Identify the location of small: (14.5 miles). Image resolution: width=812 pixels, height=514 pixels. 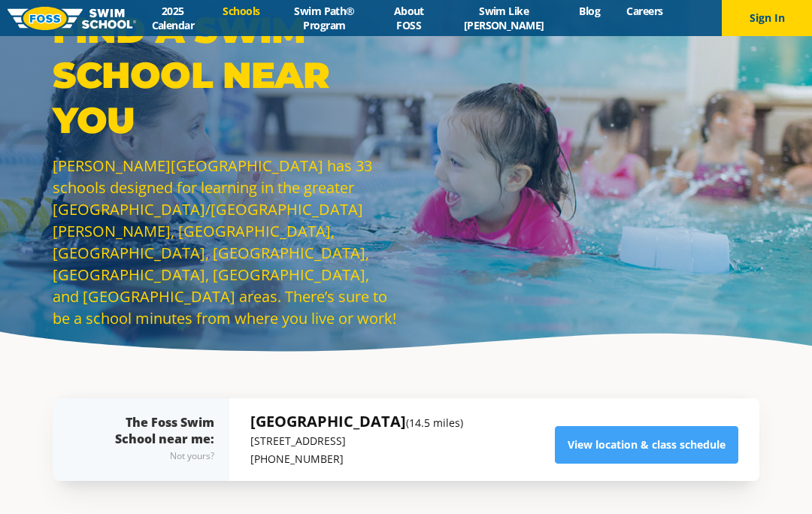
(435, 423).